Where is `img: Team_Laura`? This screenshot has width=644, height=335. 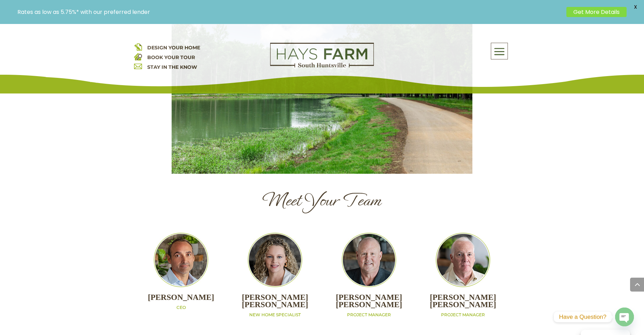 img: Team_Laura is located at coordinates (275, 260).